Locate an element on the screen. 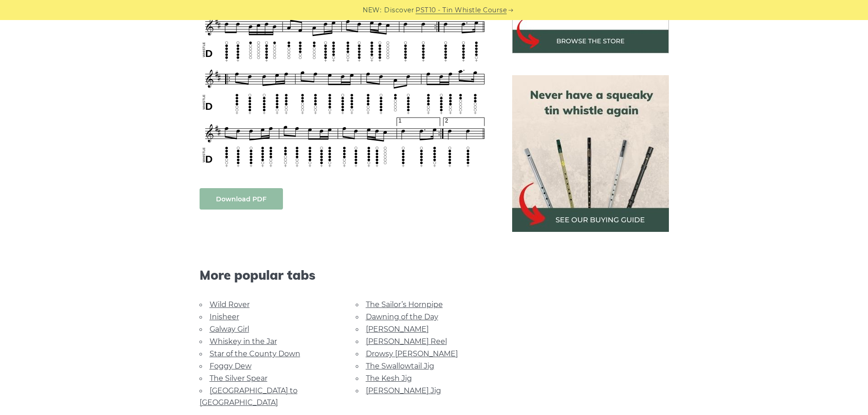  span: Discover is located at coordinates (399, 10).